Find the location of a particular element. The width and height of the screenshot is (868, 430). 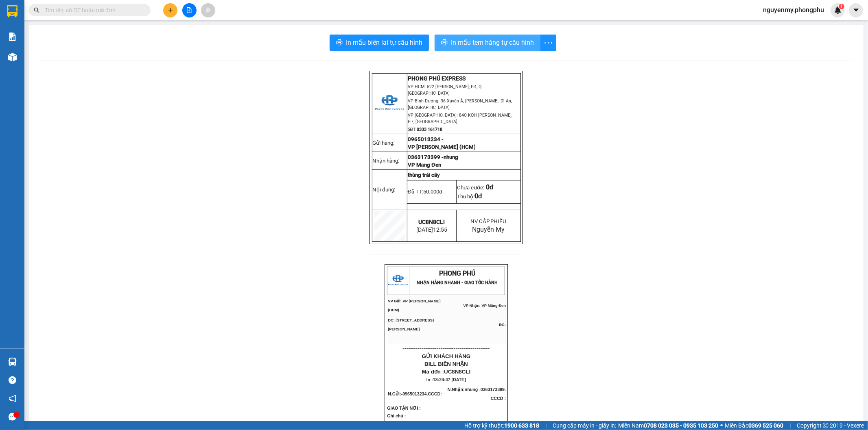

strong: 0369 525 060 is located at coordinates (766, 426).